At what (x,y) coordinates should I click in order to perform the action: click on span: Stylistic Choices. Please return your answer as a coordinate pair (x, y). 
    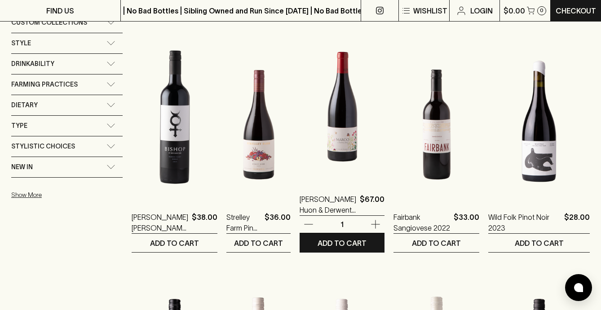
    Looking at the image, I should click on (43, 146).